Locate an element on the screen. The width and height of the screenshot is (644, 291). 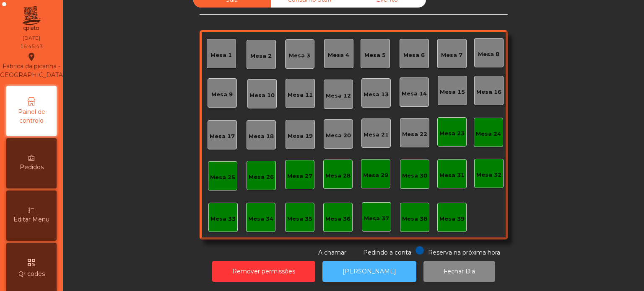
div: Mesa 33 is located at coordinates (223, 219).